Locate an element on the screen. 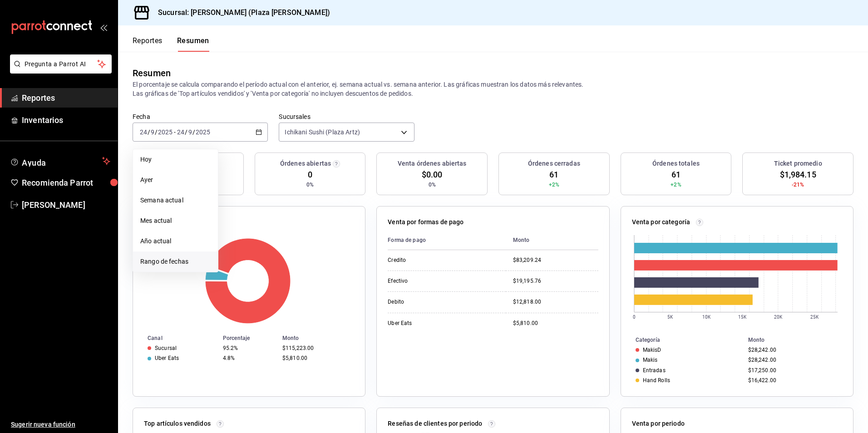  div: $83,209.24 is located at coordinates (555, 260).